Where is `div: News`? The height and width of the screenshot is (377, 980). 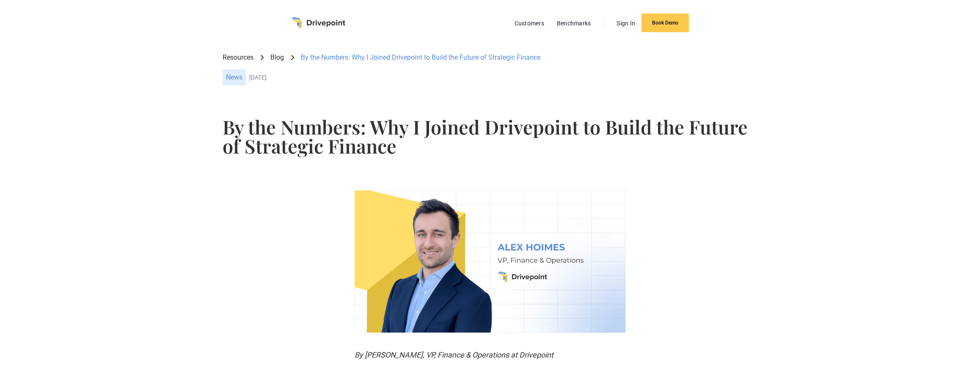
div: News is located at coordinates (234, 77).